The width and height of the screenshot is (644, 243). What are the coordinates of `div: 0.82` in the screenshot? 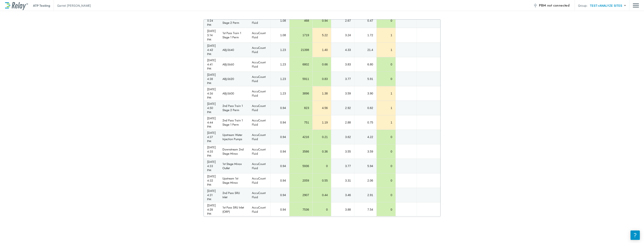 It's located at (365, 108).